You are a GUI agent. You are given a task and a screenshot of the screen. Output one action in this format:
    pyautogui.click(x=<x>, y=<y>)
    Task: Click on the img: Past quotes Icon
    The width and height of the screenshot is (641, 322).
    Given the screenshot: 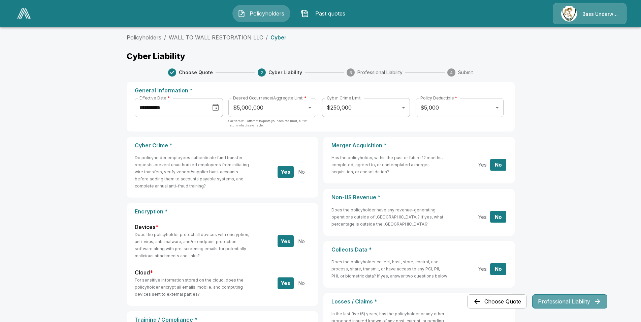 What is the action you would take?
    pyautogui.click(x=305, y=13)
    